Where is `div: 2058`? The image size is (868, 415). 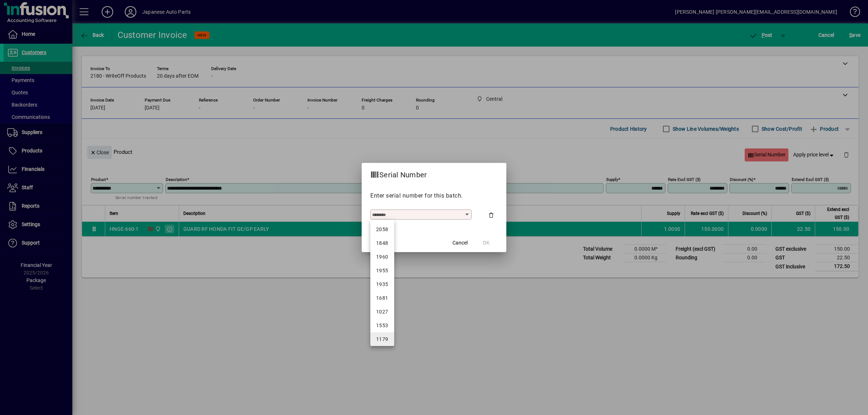
div: 2058 is located at coordinates (382, 230).